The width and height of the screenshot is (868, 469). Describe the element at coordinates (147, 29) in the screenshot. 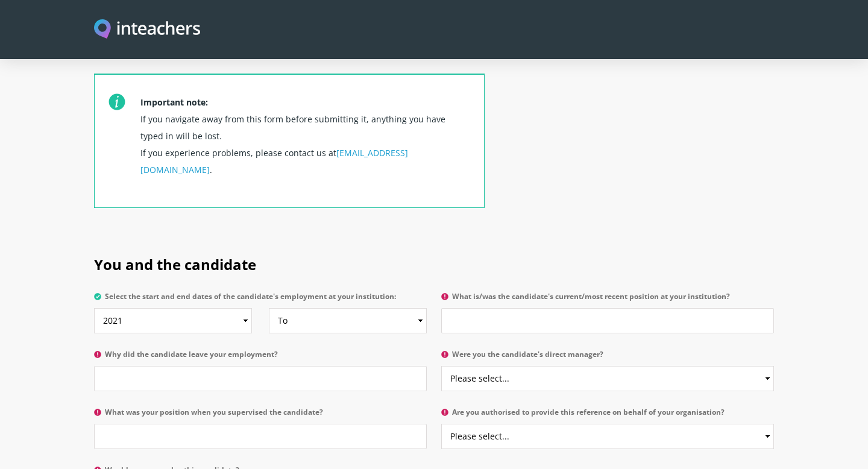

I see `a: Visit this site's homepage` at that location.